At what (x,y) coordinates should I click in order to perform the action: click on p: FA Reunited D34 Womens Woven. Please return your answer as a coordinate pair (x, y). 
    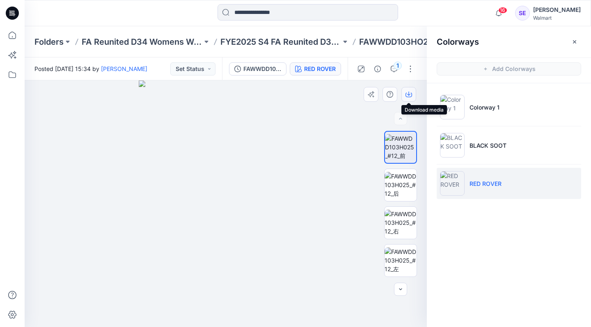
    Looking at the image, I should click on (142, 42).